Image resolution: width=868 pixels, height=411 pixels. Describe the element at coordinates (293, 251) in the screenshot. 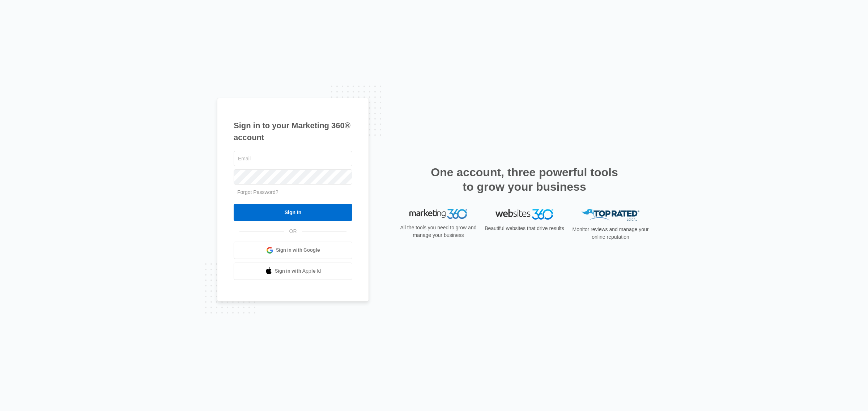

I see `a: Sign in with Google` at that location.